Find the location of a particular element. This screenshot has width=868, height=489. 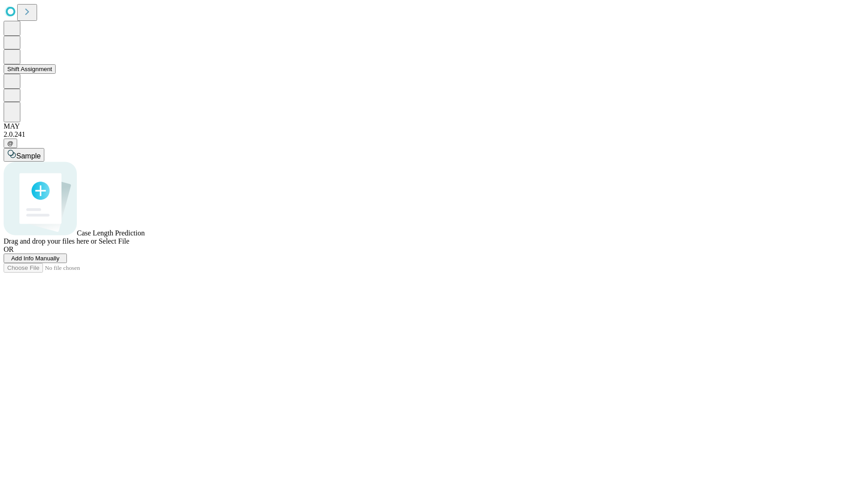

span: Select File is located at coordinates (114, 240).